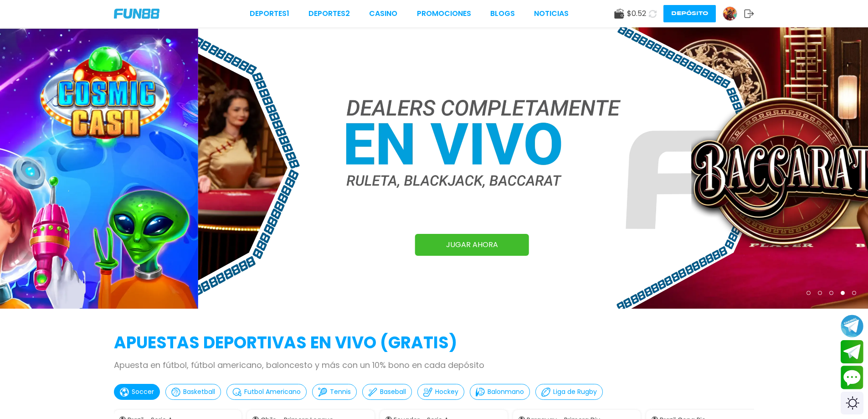 Image resolution: width=868 pixels, height=419 pixels. What do you see at coordinates (340, 391) in the screenshot?
I see `p: Tennis` at bounding box center [340, 391].